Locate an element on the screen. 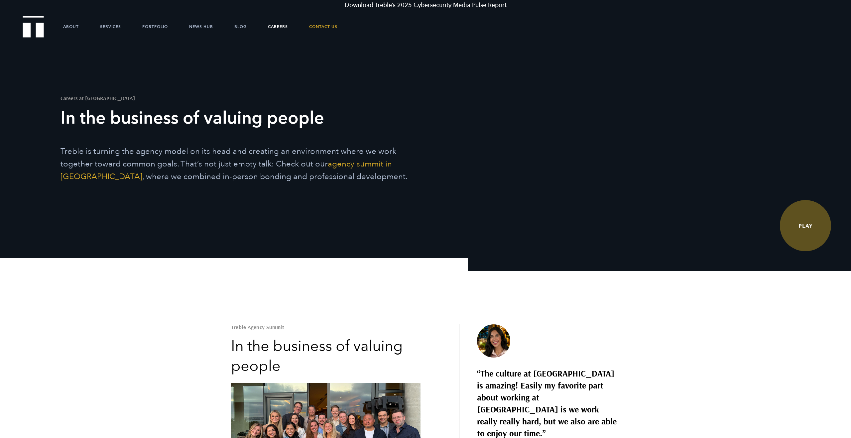 Image resolution: width=851 pixels, height=438 pixels. h3: In the business of valuing people is located at coordinates (242, 118).